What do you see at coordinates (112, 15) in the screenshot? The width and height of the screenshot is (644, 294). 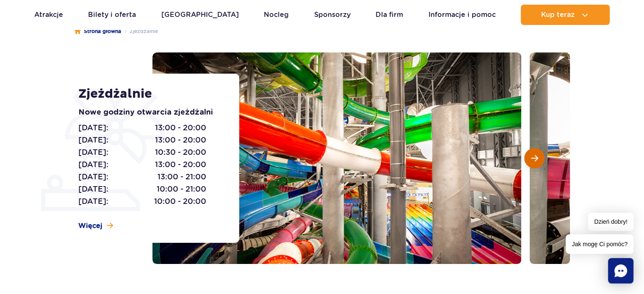 I see `a: Bilety i oferta` at bounding box center [112, 15].